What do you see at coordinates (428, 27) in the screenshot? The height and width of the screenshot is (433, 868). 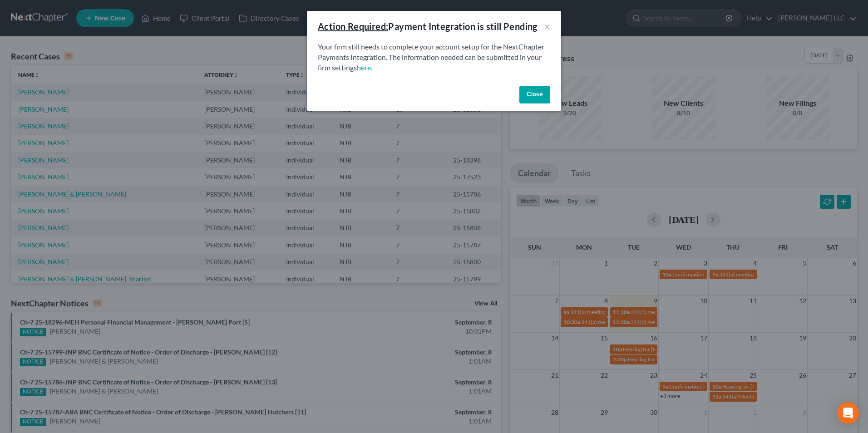 I see `div: Payment Integration is still Pending` at bounding box center [428, 27].